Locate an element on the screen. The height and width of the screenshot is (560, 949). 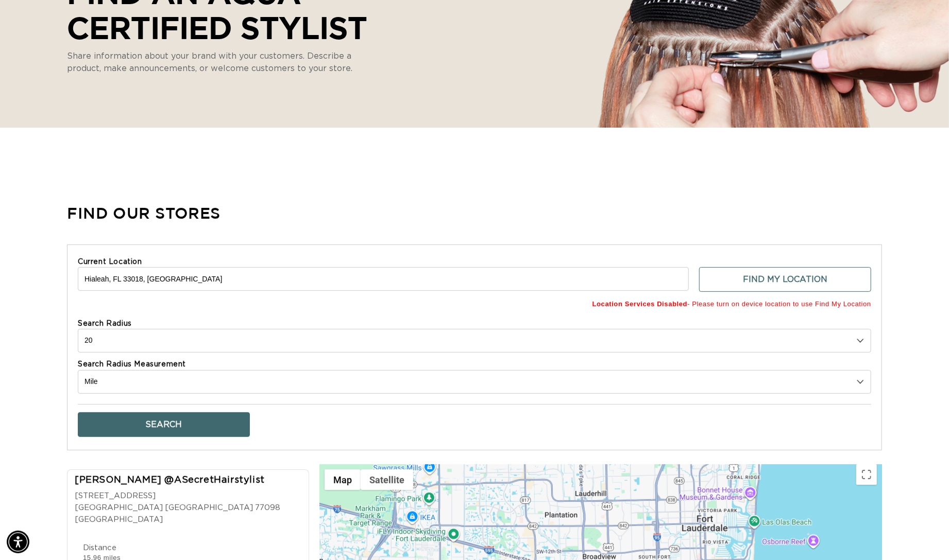
span: Distance is located at coordinates (99, 548).